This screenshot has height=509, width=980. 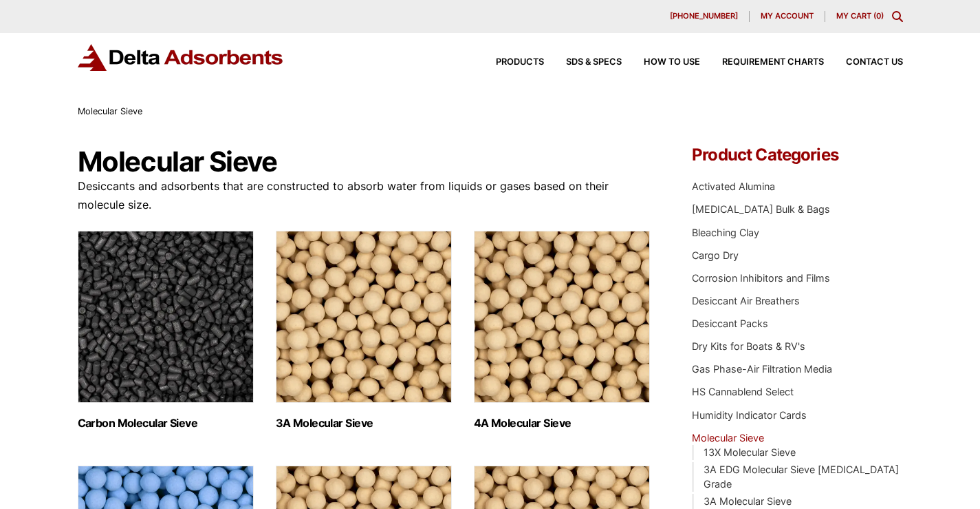 I want to click on img: Delta Adsorbents, so click(x=181, y=57).